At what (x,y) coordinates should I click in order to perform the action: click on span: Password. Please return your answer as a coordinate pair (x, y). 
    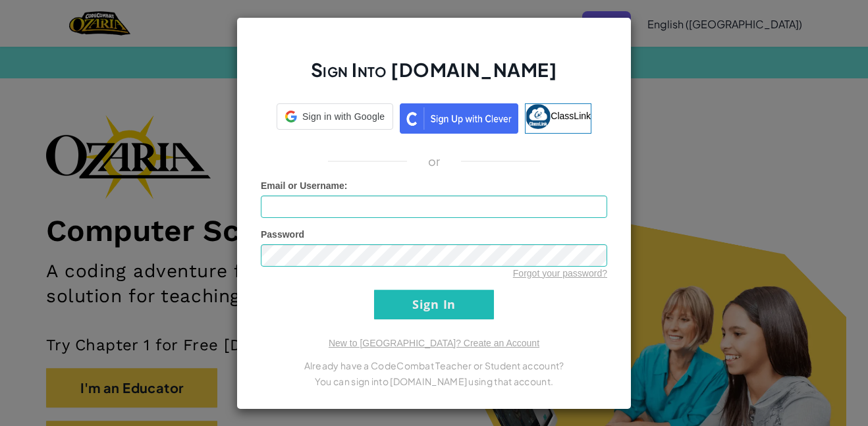
    Looking at the image, I should click on (283, 234).